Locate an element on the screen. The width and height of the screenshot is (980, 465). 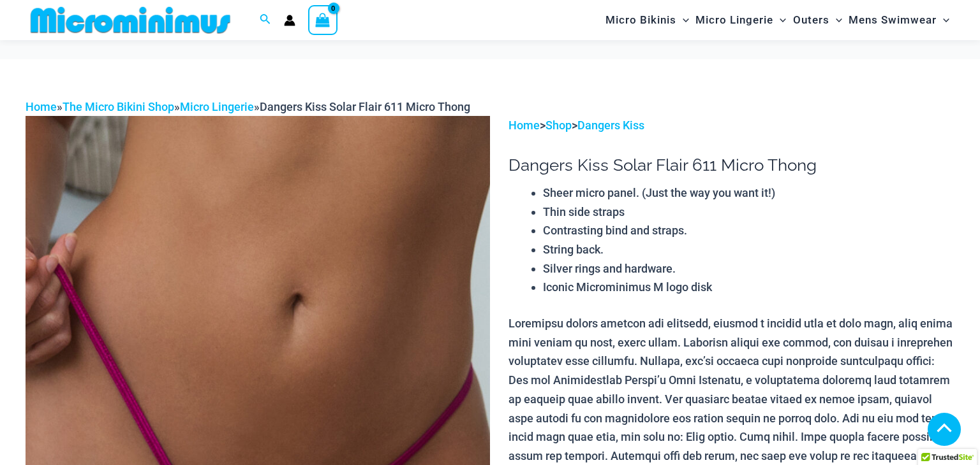
span: Mens Swimwear is located at coordinates (893, 20).